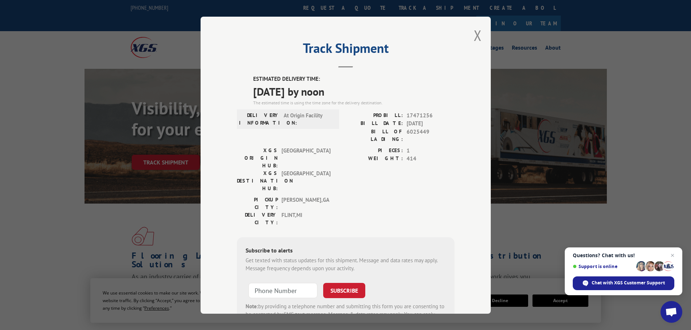 Image resolution: width=691 pixels, height=330 pixels. Describe the element at coordinates (344, 290) in the screenshot. I see `button: SUBSCRIBE` at that location.